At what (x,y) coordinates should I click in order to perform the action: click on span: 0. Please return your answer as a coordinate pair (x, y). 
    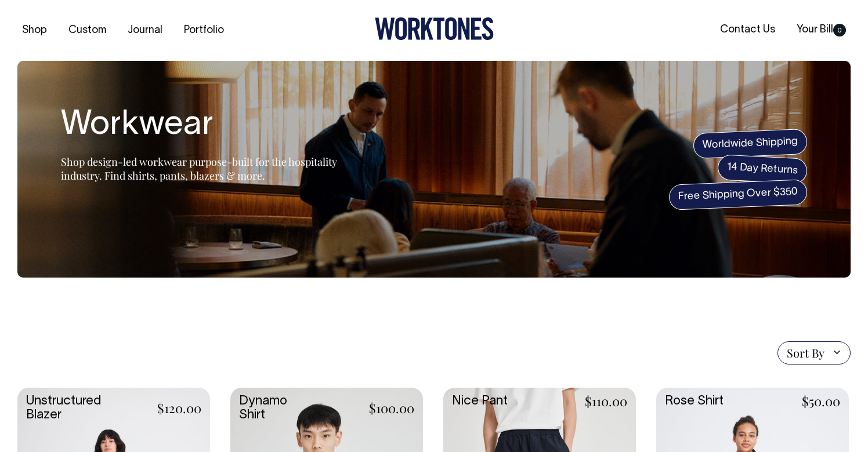
    Looking at the image, I should click on (839, 30).